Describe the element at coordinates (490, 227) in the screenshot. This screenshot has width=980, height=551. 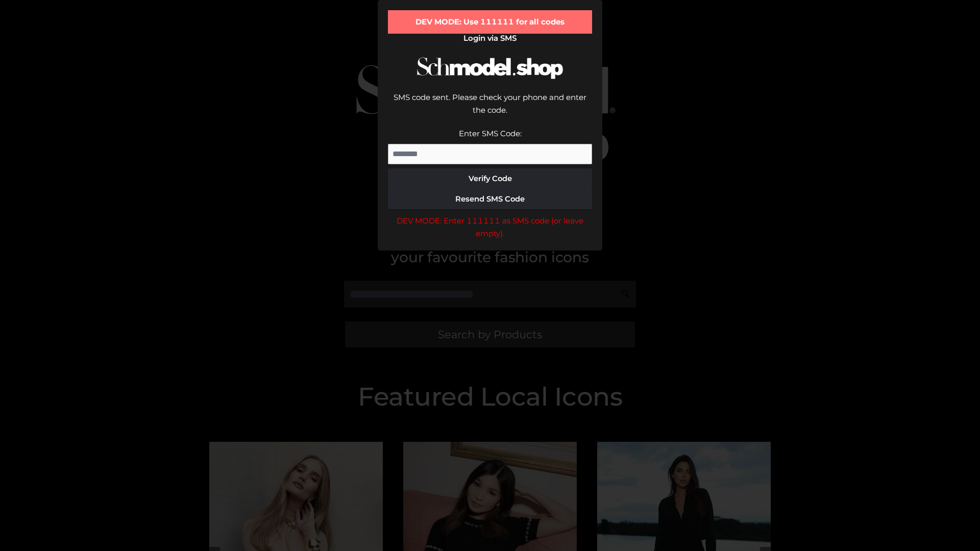
I see `div: DEV MODE: Enter 111111 as SMS code (or leave empty).` at that location.